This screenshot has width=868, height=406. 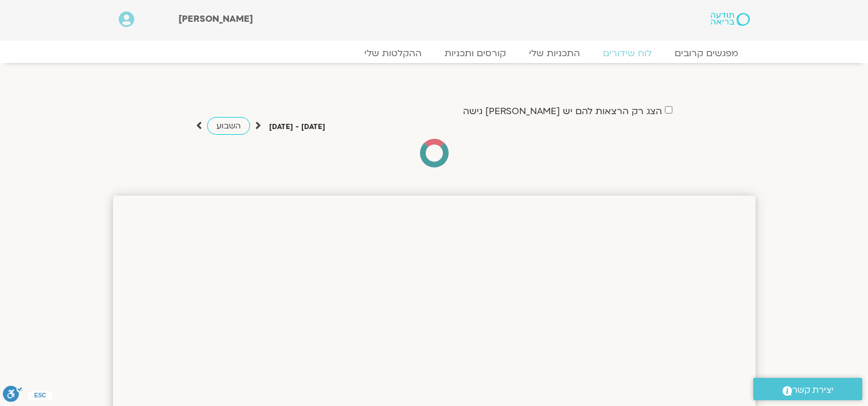 What do you see at coordinates (434, 53) in the screenshot?
I see `nav: Menu` at bounding box center [434, 53].